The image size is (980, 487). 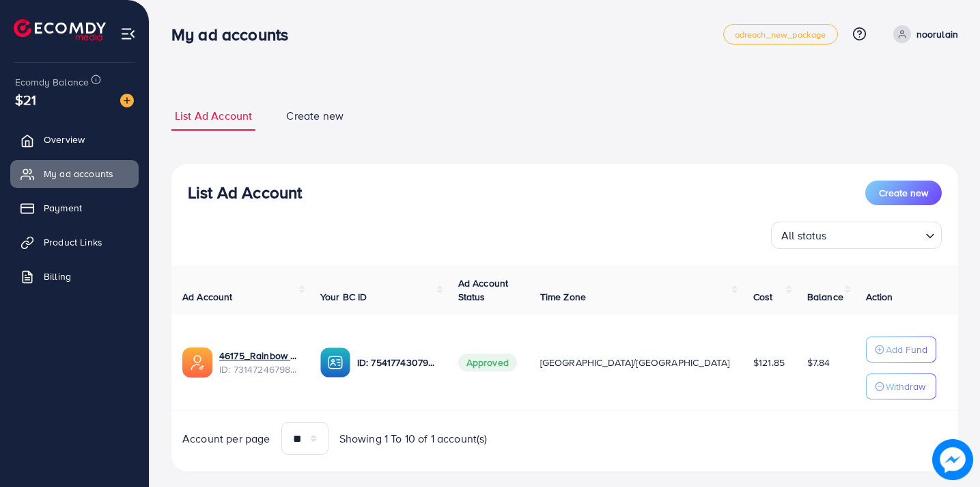 What do you see at coordinates (804, 235) in the screenshot?
I see `span: All status` at bounding box center [804, 235].